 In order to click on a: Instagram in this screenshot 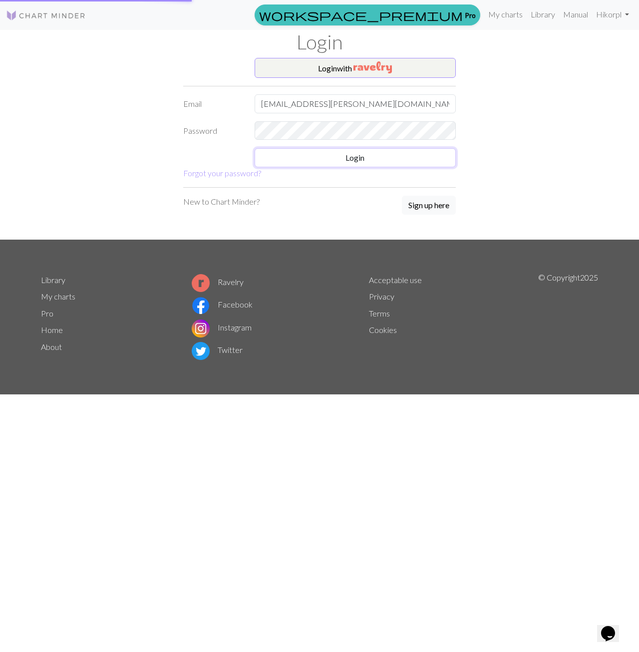, I will do `click(222, 327)`.